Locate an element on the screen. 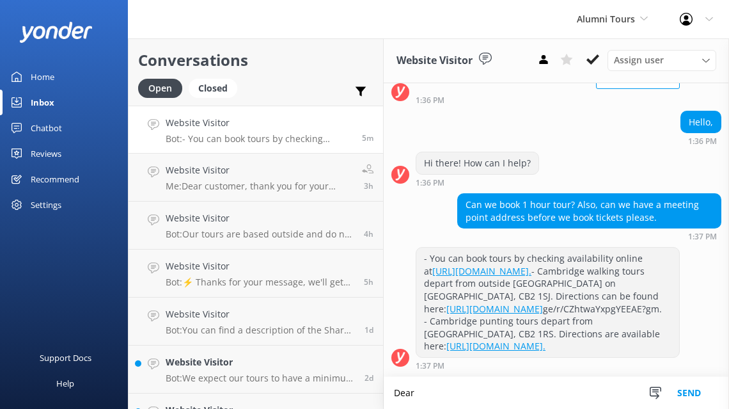  p: Me: Dear customer, thank you for your message. Could you please clarify what you mean? Kind regards. is located at coordinates (259, 186).